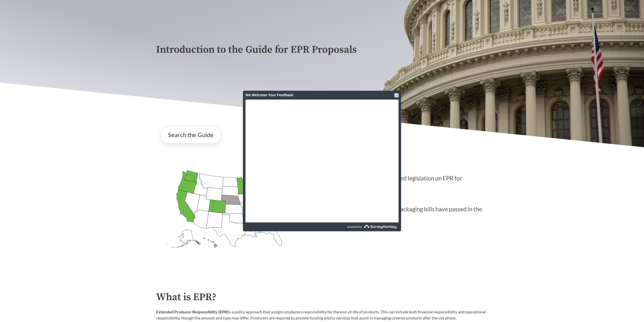 The width and height of the screenshot is (644, 322). Describe the element at coordinates (405, 212) in the screenshot. I see `p: EPR for packaging bills have passed in the U.S.` at that location.